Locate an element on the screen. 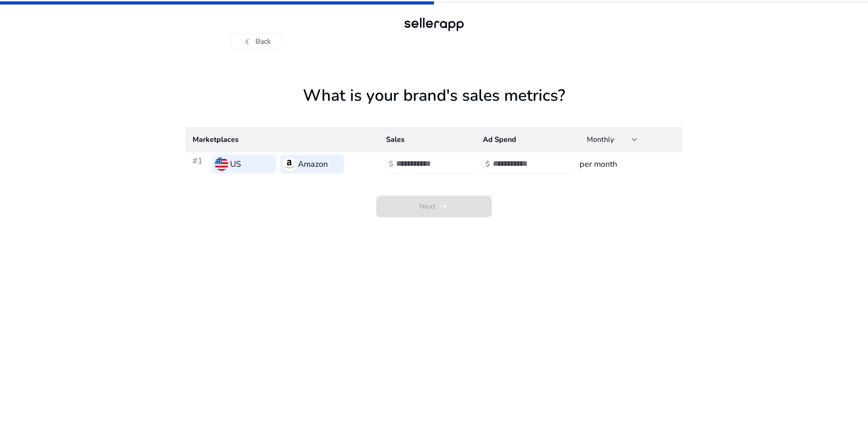 The height and width of the screenshot is (427, 868). span: chevron_left is located at coordinates (247, 41).